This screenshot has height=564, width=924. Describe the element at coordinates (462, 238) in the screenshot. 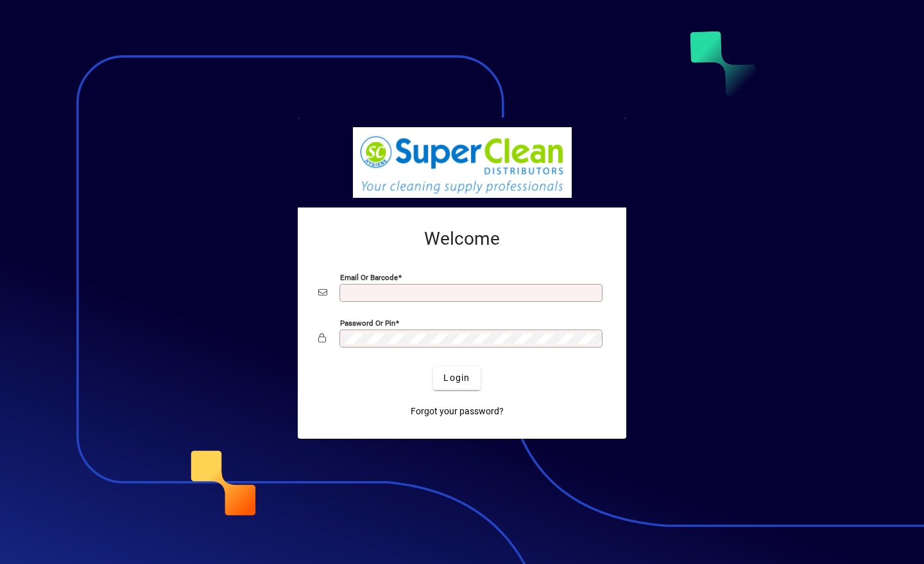

I see `h2: Welcome` at that location.